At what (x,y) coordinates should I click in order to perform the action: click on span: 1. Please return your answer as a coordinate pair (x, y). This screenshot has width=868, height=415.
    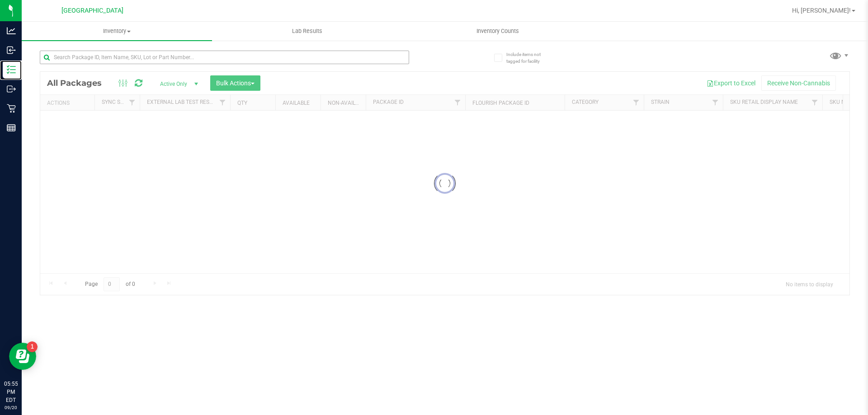
    Looking at the image, I should click on (5, 5).